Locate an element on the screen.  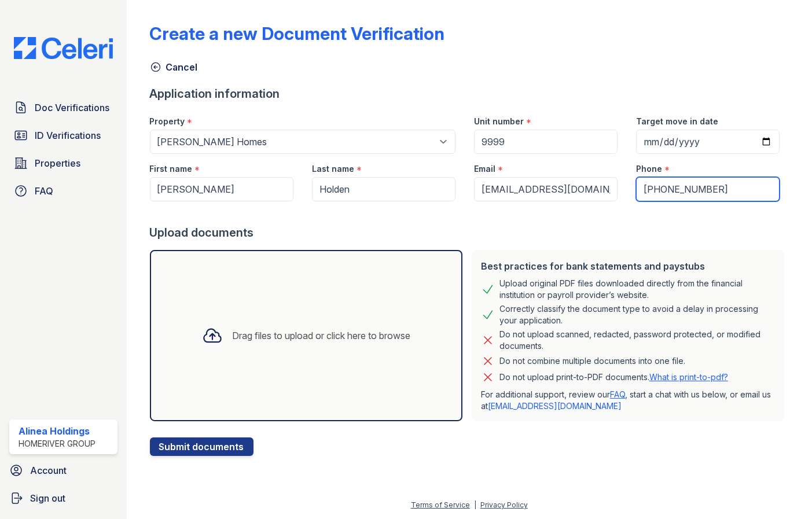
a: ID Verifications is located at coordinates (63, 135).